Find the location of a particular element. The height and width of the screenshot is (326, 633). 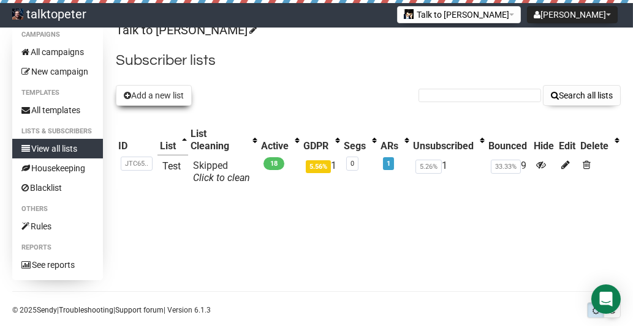

li: Lists & subscribers is located at coordinates (58, 132).